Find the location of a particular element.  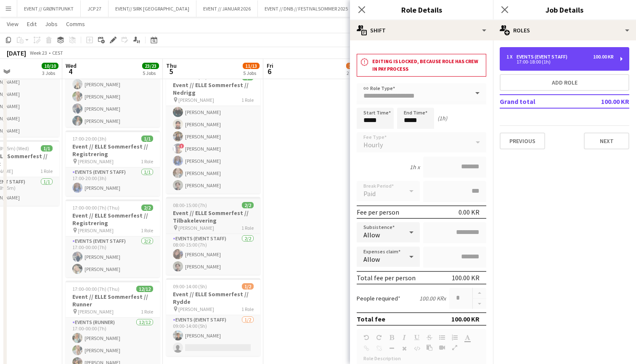

span: 17:00-20:00 (3h) is located at coordinates (89, 138).